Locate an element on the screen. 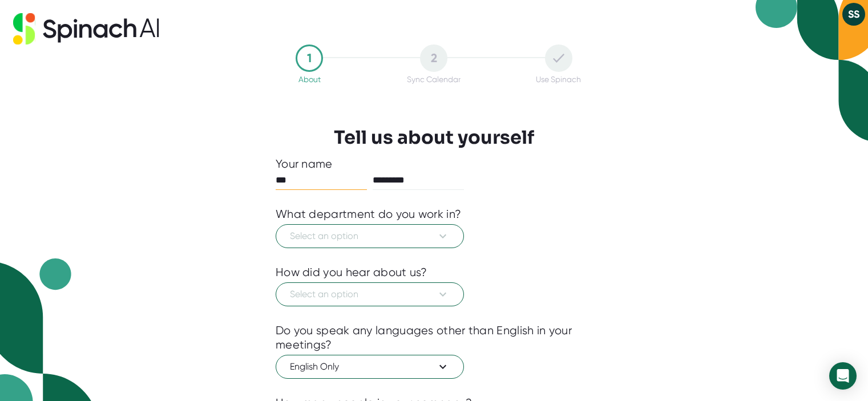 This screenshot has width=868, height=401. div: About is located at coordinates (309, 80).